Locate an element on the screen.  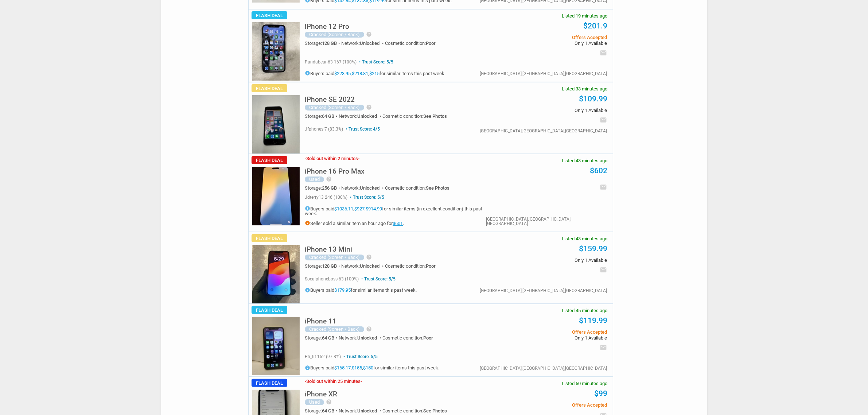
a: iPhone SE 2022 is located at coordinates (330, 99).